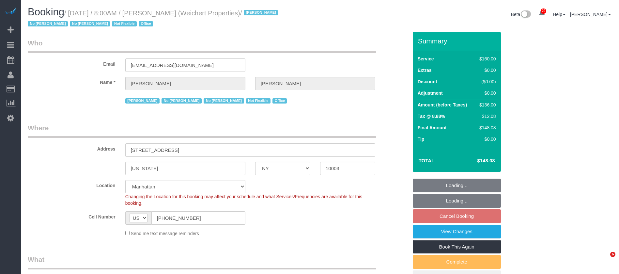  Describe the element at coordinates (202, 45) in the screenshot. I see `legend: Who` at that location.